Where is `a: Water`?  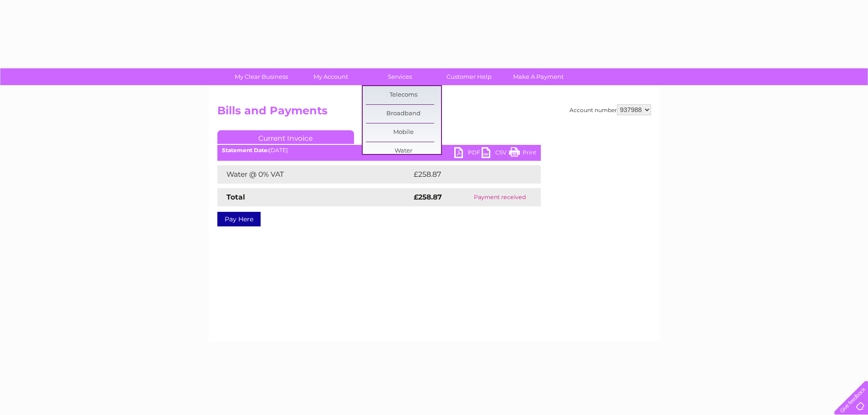 a: Water is located at coordinates (404, 151).